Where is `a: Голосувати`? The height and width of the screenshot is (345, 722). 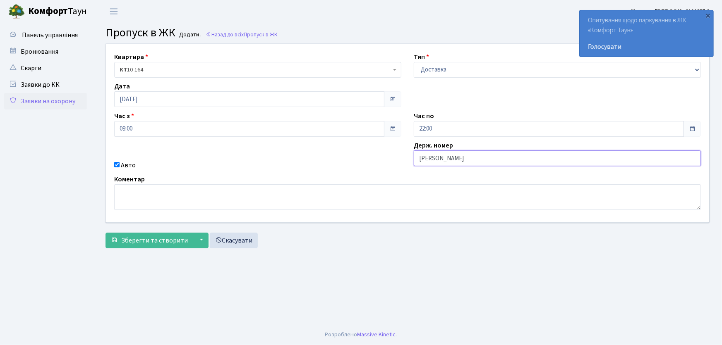
a: Голосувати is located at coordinates (646, 47).